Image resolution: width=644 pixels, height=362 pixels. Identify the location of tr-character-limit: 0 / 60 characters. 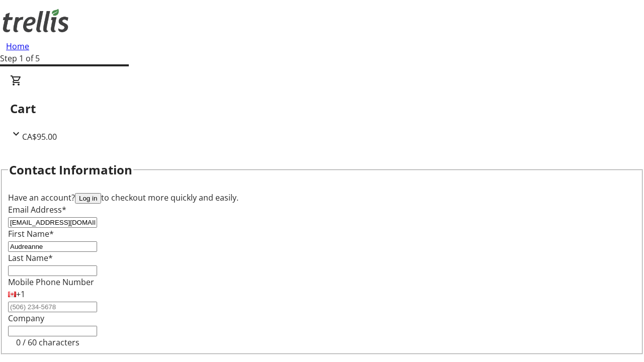
(47, 342).